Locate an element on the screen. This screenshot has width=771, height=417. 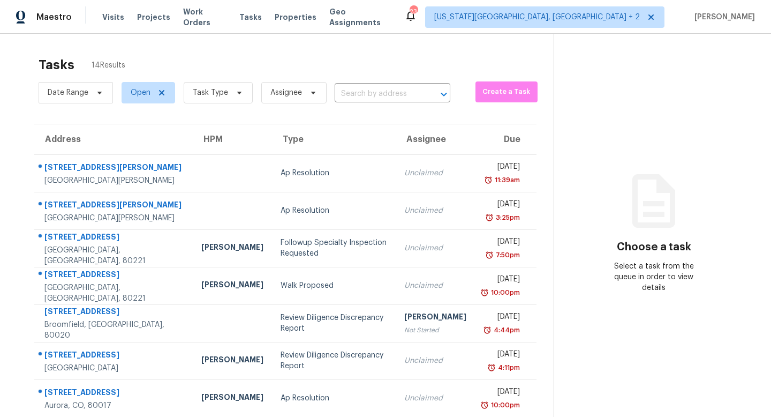
span: Task Type is located at coordinates (211, 93).